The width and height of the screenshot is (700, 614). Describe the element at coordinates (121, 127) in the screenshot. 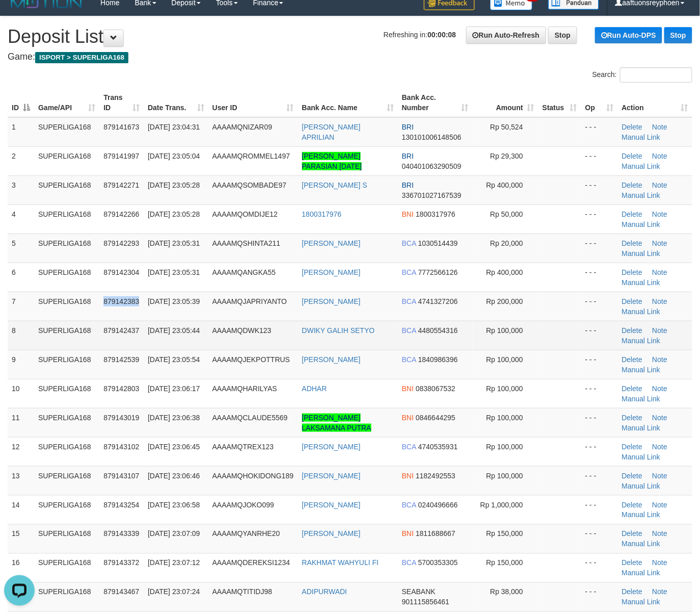

I see `span: 879141673` at that location.